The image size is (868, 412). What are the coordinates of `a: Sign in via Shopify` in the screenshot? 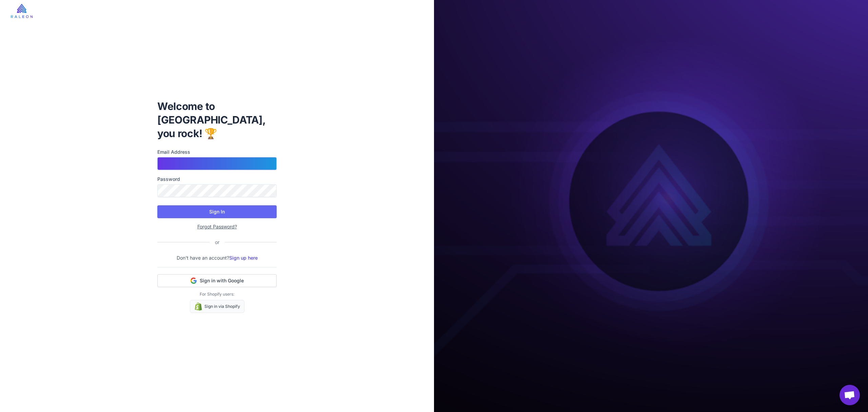 It's located at (217, 307).